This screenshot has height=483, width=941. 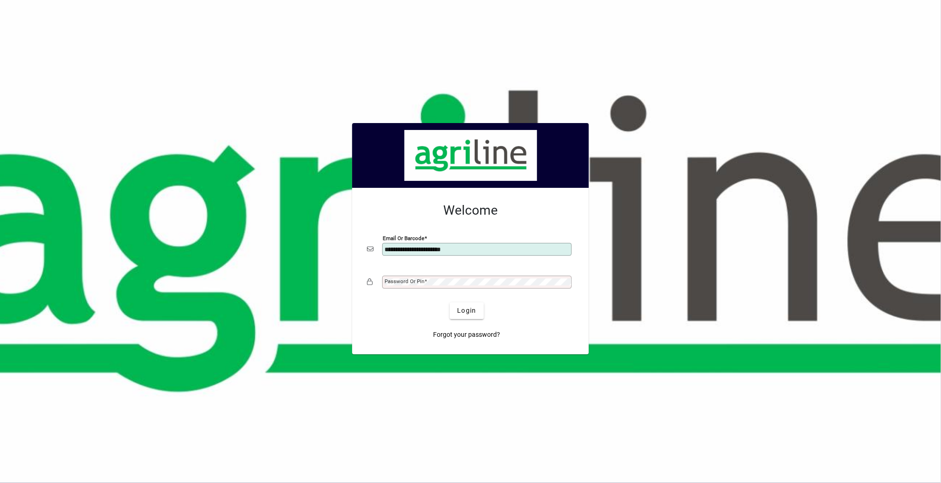 What do you see at coordinates (467, 335) in the screenshot?
I see `a: Forgot your password?` at bounding box center [467, 335].